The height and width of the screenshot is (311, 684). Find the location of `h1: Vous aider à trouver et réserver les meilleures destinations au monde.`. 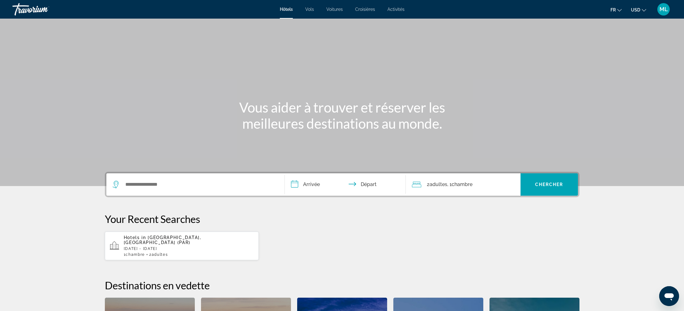

h1: Vous aider à trouver et réserver les meilleures destinations au monde. is located at coordinates (342, 115).